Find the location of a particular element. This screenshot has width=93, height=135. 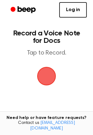

h1: Record a Voice Note for Docs is located at coordinates (46, 37).